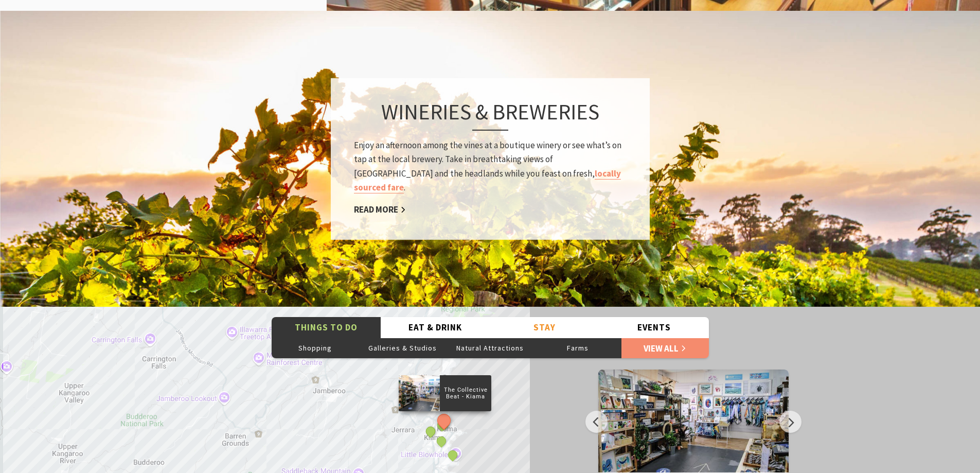  What do you see at coordinates (654, 328) in the screenshot?
I see `button: Events` at bounding box center [654, 328].